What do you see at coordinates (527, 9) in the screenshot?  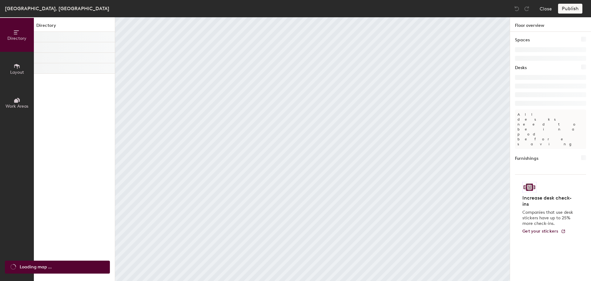 I see `img: Redo` at bounding box center [527, 9].